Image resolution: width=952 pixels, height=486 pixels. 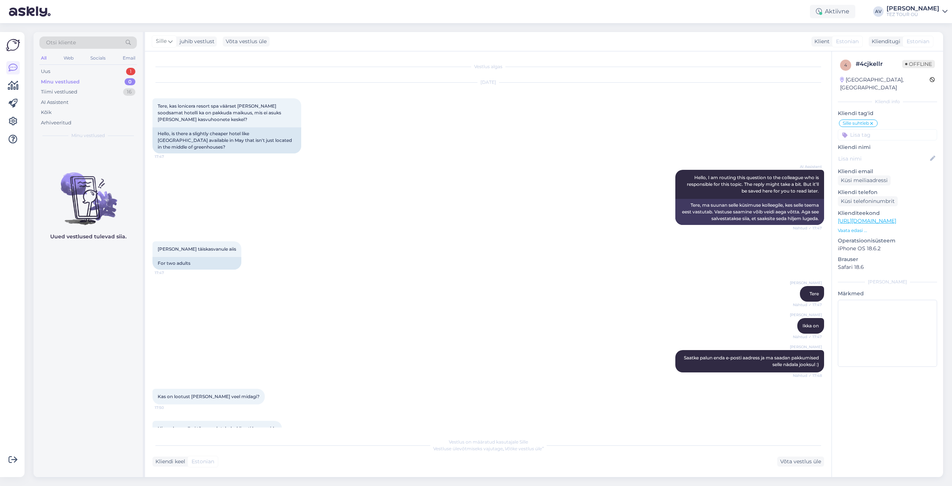 What do you see at coordinates (68, 58) in the screenshot?
I see `div: Web` at bounding box center [68, 58].